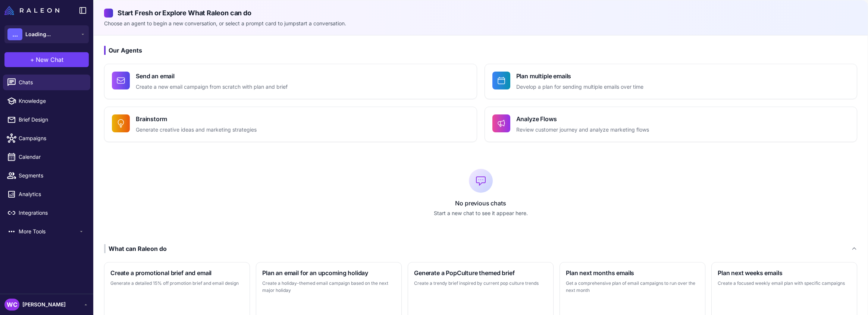  What do you see at coordinates (583, 130) in the screenshot?
I see `p: Review customer journey and analyze marketing flows` at bounding box center [583, 130].